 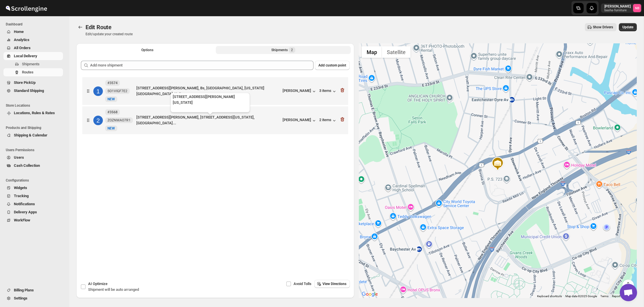 I want to click on span: Billing Plans, so click(x=24, y=290).